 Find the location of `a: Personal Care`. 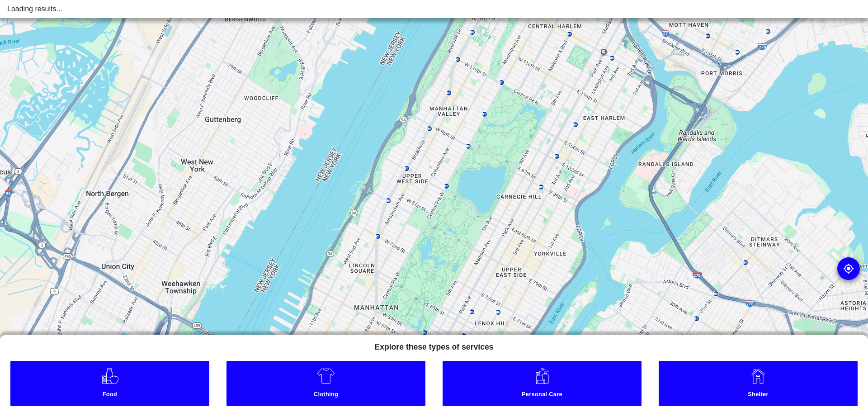

a: Personal Care is located at coordinates (542, 384).